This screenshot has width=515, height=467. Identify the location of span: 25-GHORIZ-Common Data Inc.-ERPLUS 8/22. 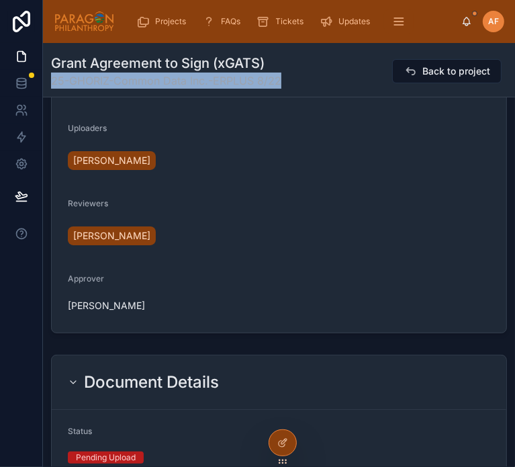
(166, 81).